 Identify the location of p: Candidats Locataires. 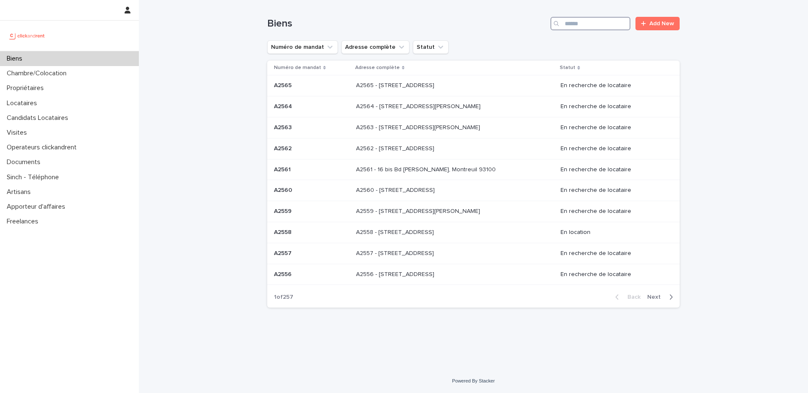
(39, 118).